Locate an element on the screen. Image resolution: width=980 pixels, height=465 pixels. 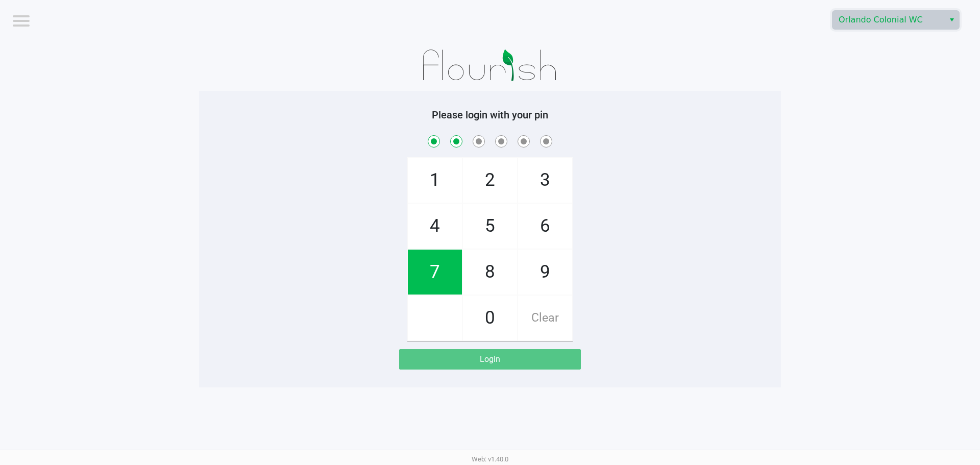
span: 5 is located at coordinates (490, 226).